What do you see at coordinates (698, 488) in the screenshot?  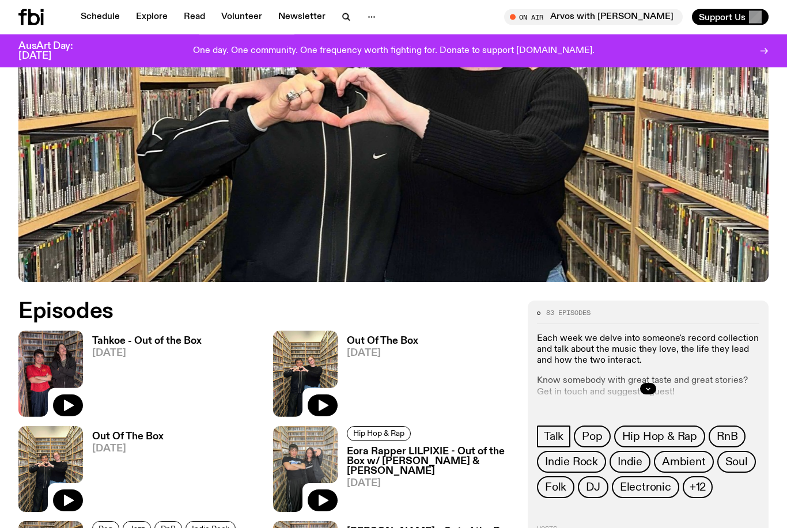 I see `button: +12` at bounding box center [698, 488].